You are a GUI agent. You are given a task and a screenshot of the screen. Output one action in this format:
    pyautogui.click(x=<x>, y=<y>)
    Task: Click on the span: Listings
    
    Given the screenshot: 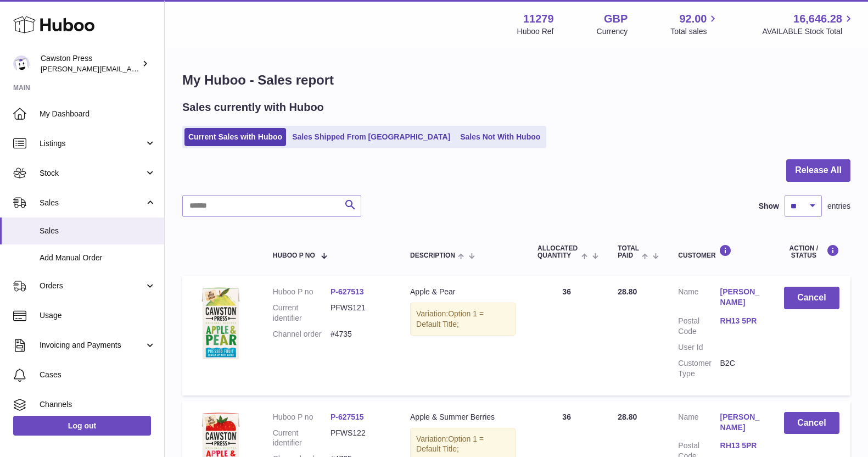 What is the action you would take?
    pyautogui.click(x=92, y=143)
    